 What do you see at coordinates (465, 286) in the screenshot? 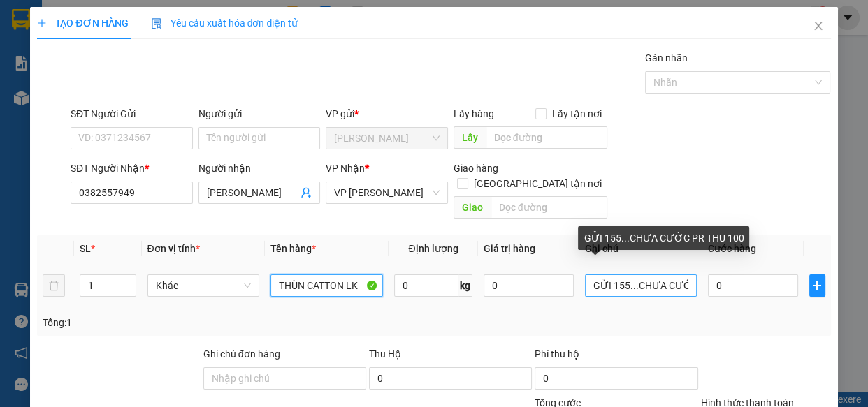
I see `span: kg` at bounding box center [465, 286].